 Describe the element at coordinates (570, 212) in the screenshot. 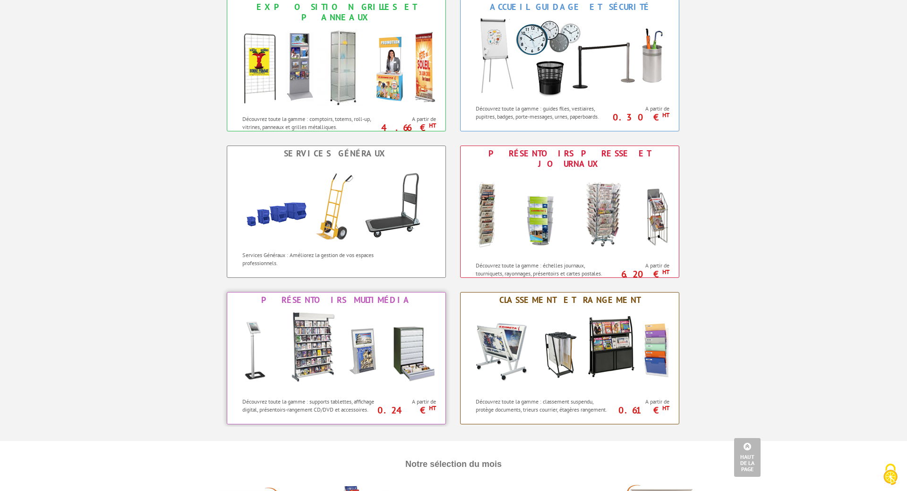

I see `a: Présentoirs Presse et Journaux Présentoirs Presse et Journaux Découvrez toute la gamme : échelles...` at that location.